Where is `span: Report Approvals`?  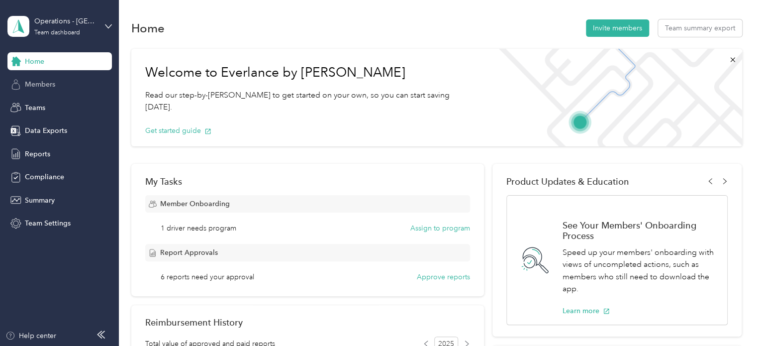 span: Report Approvals is located at coordinates (189, 252).